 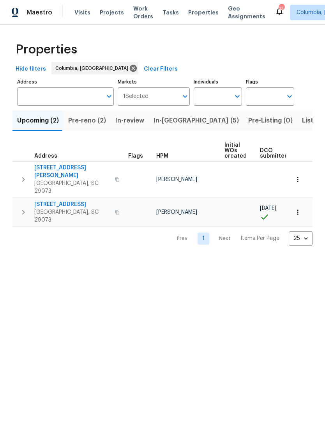 I want to click on span: HPM, so click(x=162, y=156).